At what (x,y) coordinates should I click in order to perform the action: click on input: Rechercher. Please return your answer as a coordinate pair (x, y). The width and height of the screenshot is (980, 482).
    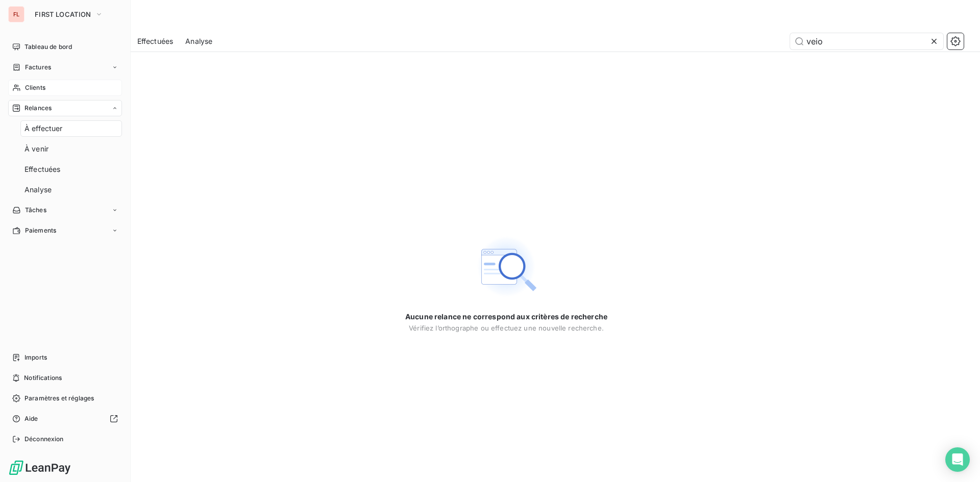
    Looking at the image, I should click on (867, 41).